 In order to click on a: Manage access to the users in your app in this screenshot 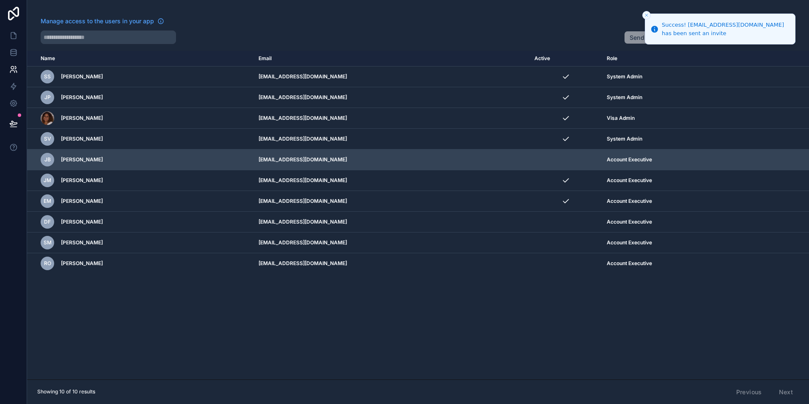, I will do `click(102, 21)`.